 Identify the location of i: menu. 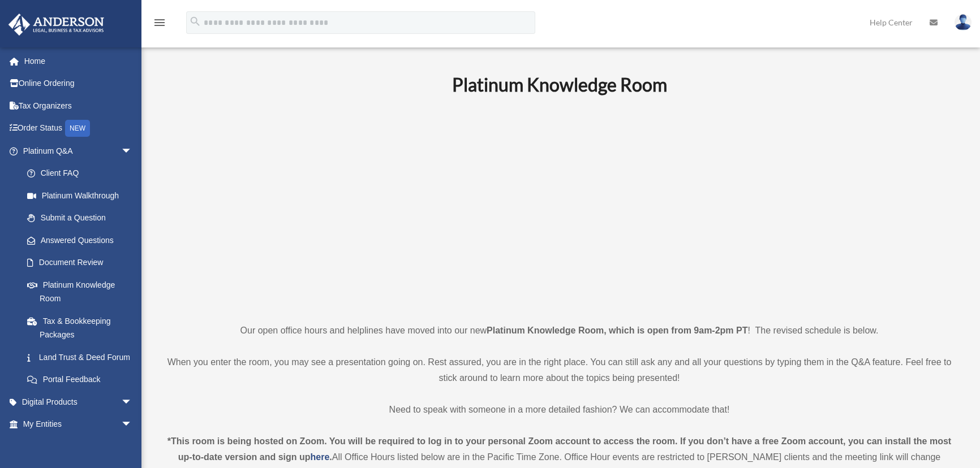
(159, 23).